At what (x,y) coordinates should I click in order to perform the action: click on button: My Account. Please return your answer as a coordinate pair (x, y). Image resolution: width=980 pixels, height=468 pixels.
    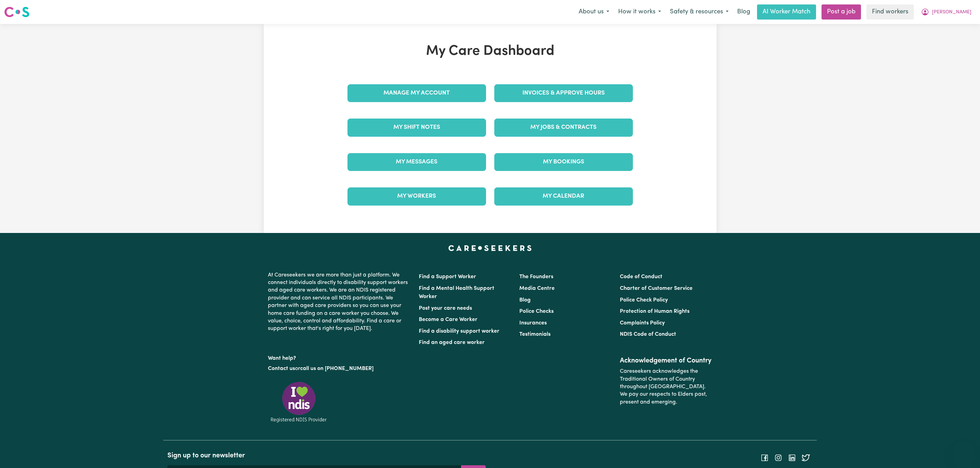
    Looking at the image, I should click on (946, 12).